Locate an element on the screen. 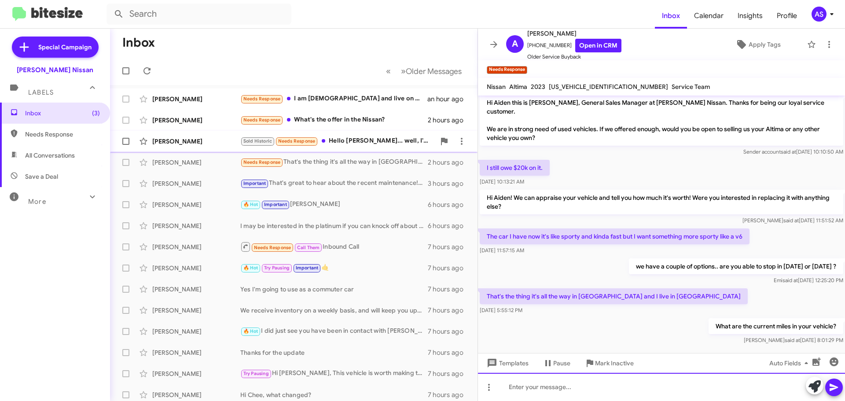 The image size is (845, 401). span: A is located at coordinates (515, 44).